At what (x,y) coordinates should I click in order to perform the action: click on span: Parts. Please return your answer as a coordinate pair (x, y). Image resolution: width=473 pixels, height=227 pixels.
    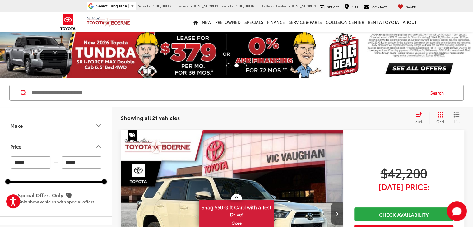
    Looking at the image, I should click on (225, 6).